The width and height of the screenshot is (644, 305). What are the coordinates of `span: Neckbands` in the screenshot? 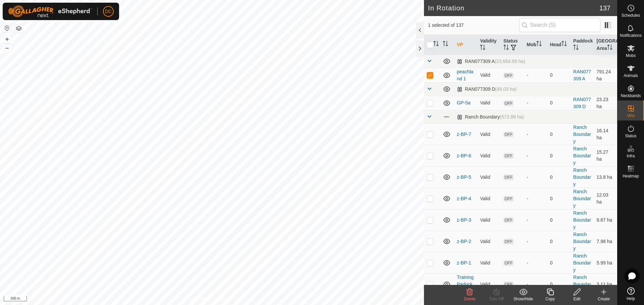 It's located at (630, 96).